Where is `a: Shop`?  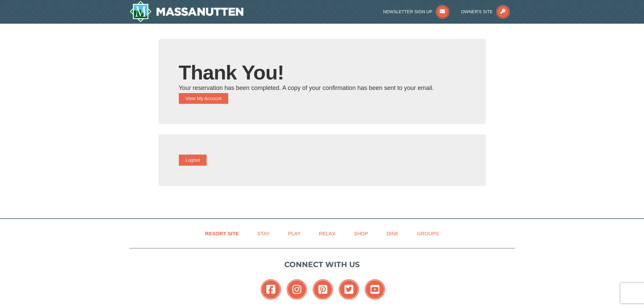 a: Shop is located at coordinates (361, 233).